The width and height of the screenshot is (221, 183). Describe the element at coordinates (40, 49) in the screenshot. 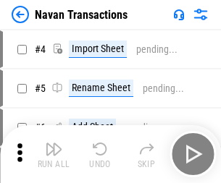

I see `span: # 4` at that location.